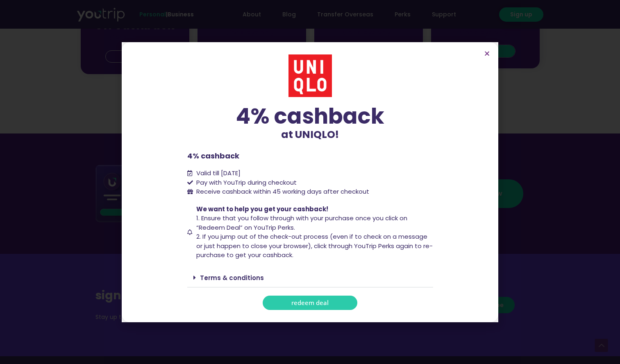 This screenshot has height=364, width=620. Describe the element at coordinates (309, 303) in the screenshot. I see `a: redeem deal` at that location.